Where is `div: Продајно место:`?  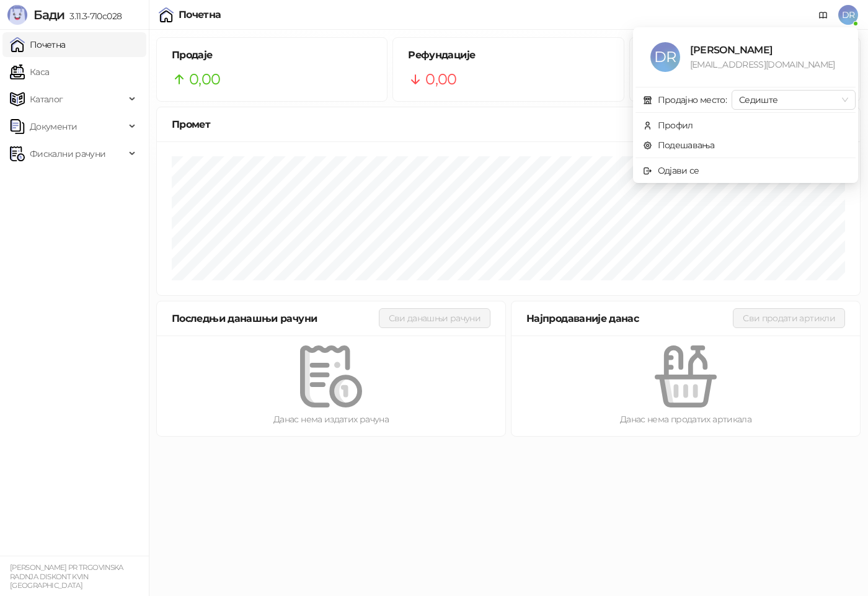 div: Продајно место: is located at coordinates (692, 100).